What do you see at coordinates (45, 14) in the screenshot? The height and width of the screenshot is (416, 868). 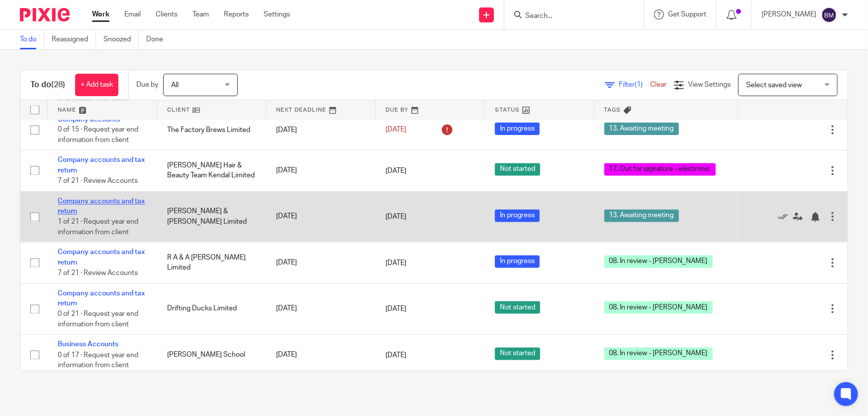 I see `img: Pixie` at bounding box center [45, 14].